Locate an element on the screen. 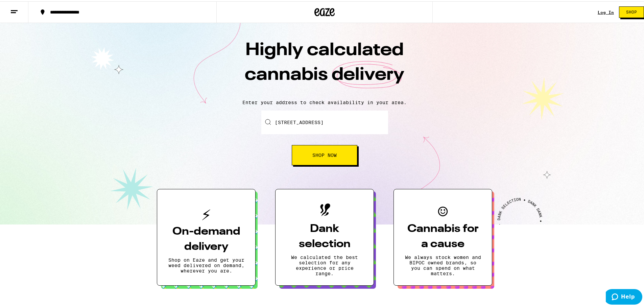  p: We always stock women and BIPOC owned brands, so you can spend on what matters. is located at coordinates (443, 264).